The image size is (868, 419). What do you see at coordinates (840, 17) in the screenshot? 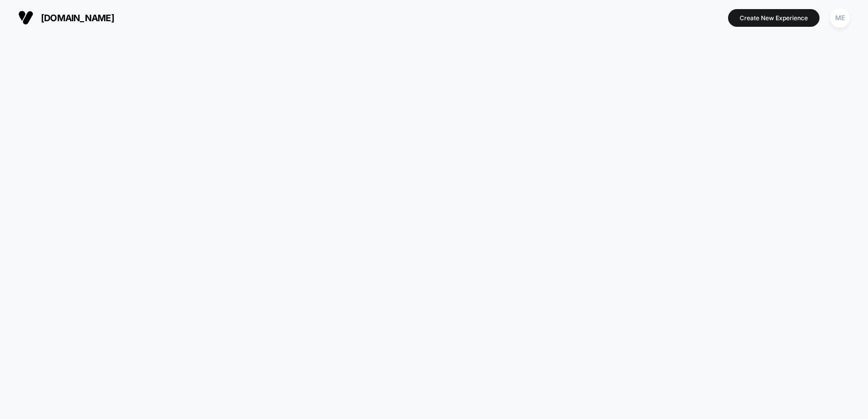
I see `div: ME` at bounding box center [840, 17].